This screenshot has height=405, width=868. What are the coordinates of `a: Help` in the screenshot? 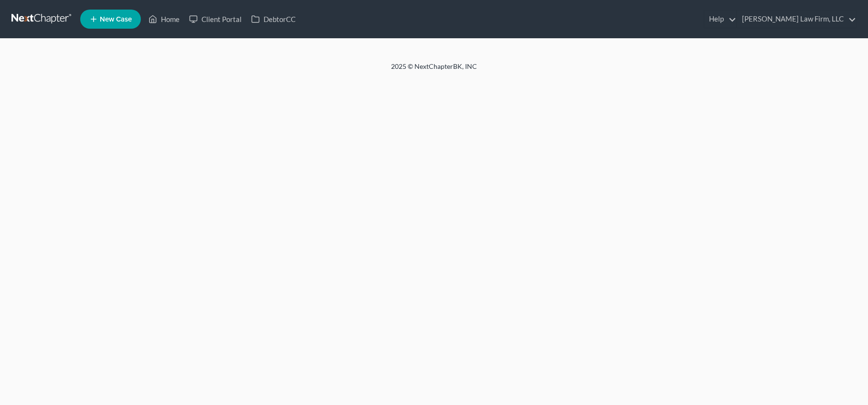 It's located at (720, 19).